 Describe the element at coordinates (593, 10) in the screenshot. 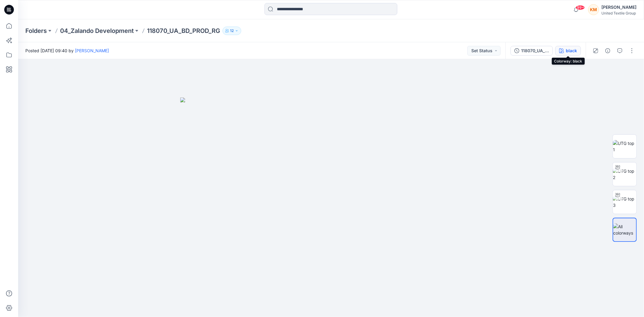

I see `div: KM` at that location.